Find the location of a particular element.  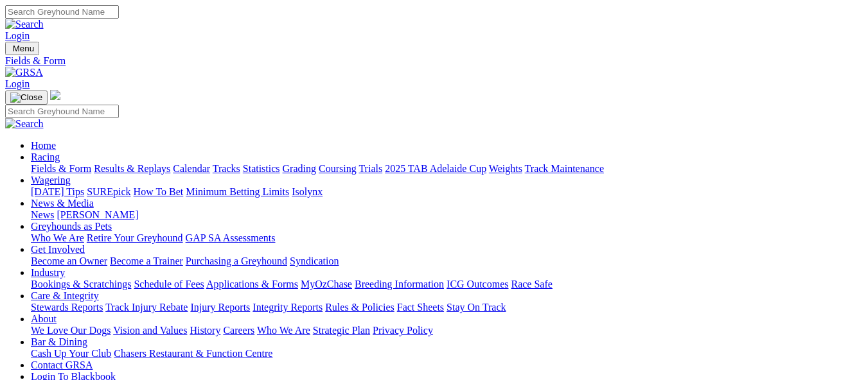

a: Stewards Reports is located at coordinates (67, 306).